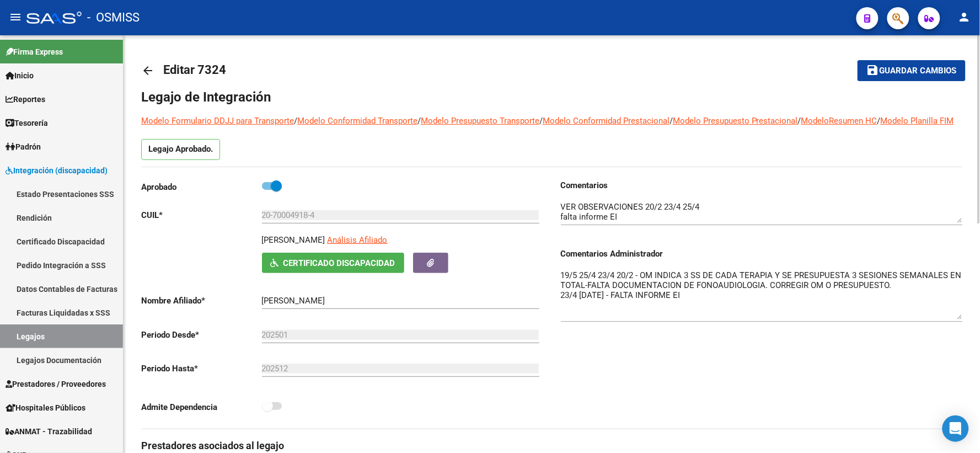 This screenshot has height=453, width=980. What do you see at coordinates (26, 123) in the screenshot?
I see `span: Tesorería` at bounding box center [26, 123].